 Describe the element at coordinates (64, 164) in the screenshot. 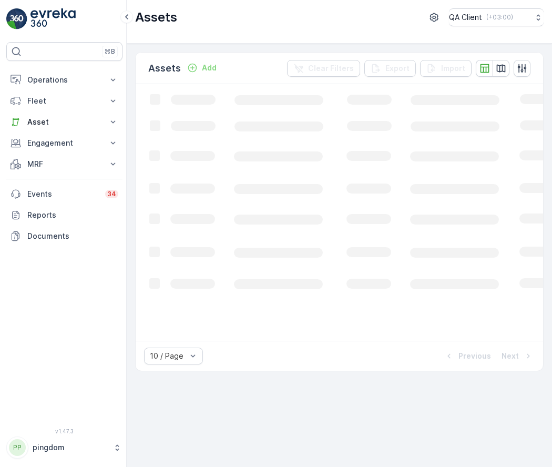

I see `button: MRF` at that location.